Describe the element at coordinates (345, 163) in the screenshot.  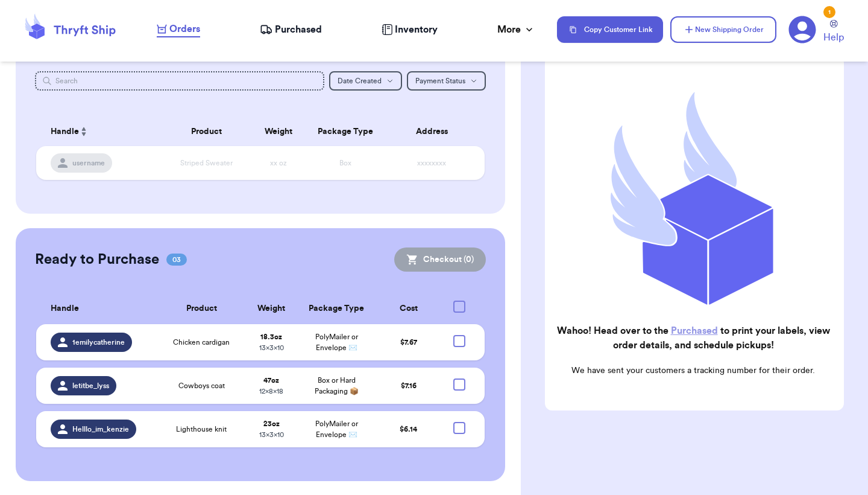
I see `span: Box` at that location.